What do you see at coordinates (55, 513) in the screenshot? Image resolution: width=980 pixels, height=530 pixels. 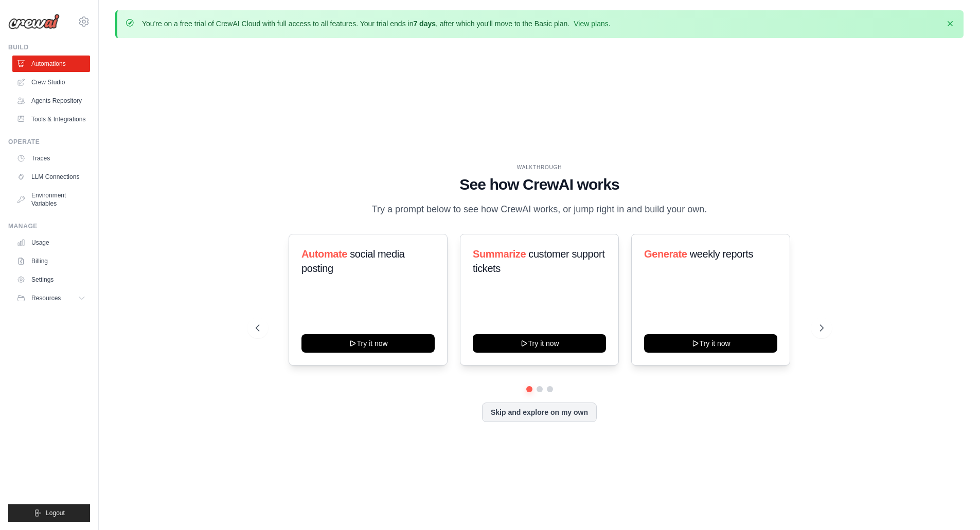 I see `span: Logout` at bounding box center [55, 513].